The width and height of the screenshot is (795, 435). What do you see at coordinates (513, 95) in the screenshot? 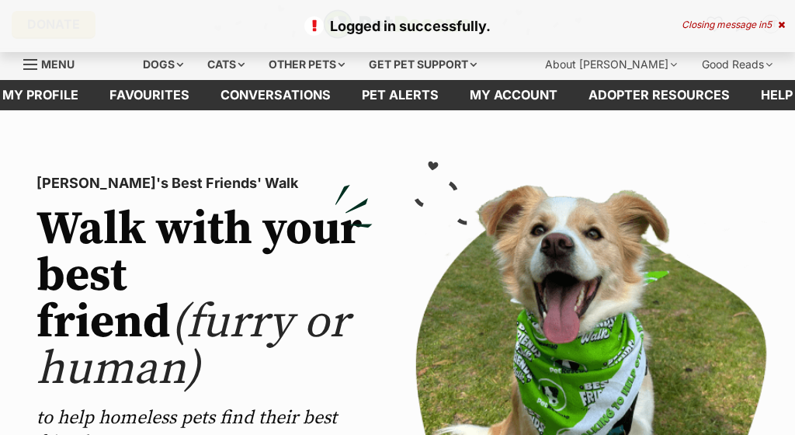
I see `a: My account` at bounding box center [513, 95].